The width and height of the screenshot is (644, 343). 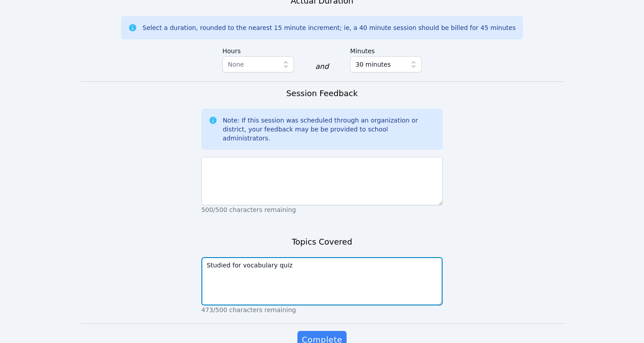 What do you see at coordinates (322, 67) in the screenshot?
I see `div: and` at bounding box center [322, 67].